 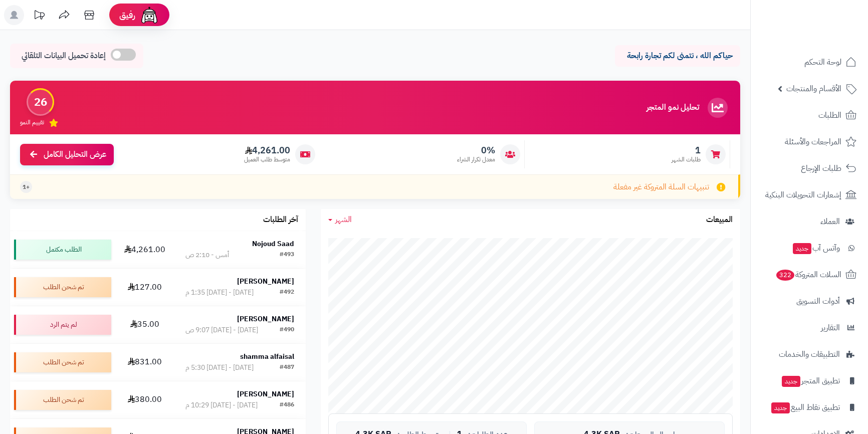 What do you see at coordinates (719, 220) in the screenshot?
I see `h3: المبيعات` at bounding box center [719, 220].